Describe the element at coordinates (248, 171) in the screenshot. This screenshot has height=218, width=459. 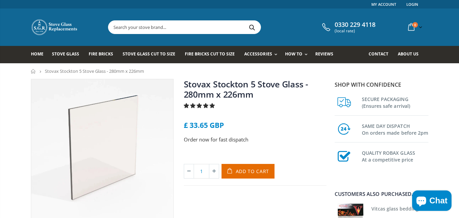
I see `button: Add to Cart` at that location.